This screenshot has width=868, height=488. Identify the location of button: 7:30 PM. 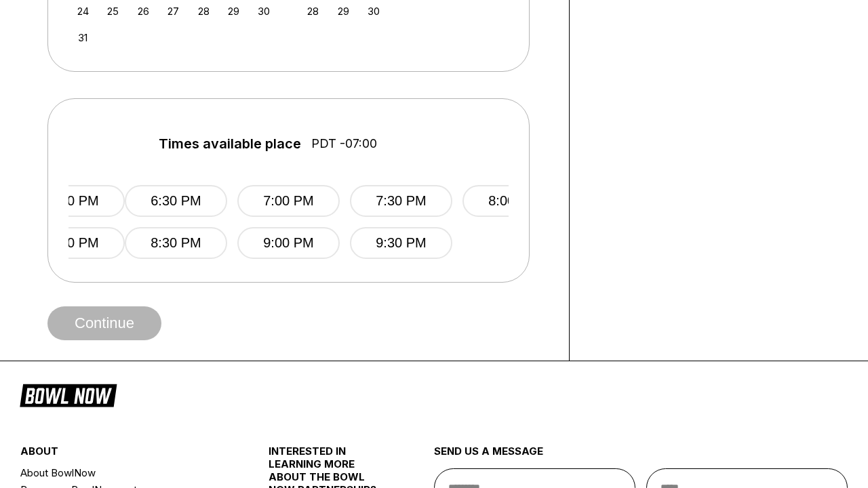
(401, 200).